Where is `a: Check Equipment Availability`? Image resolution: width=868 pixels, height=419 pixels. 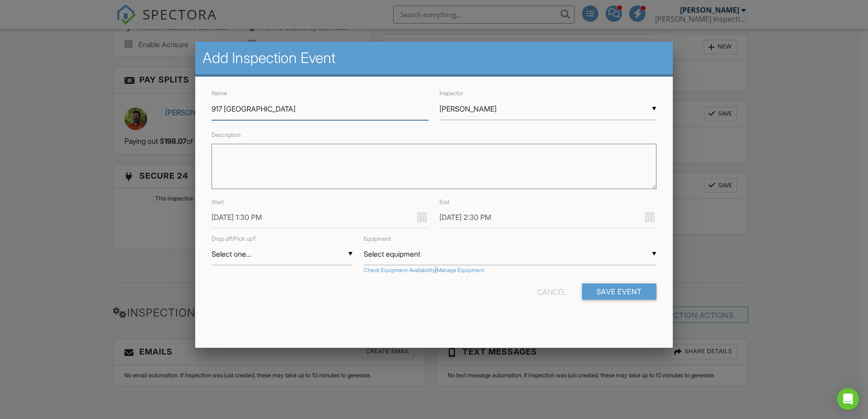
a: Check Equipment Availability is located at coordinates (399, 270).